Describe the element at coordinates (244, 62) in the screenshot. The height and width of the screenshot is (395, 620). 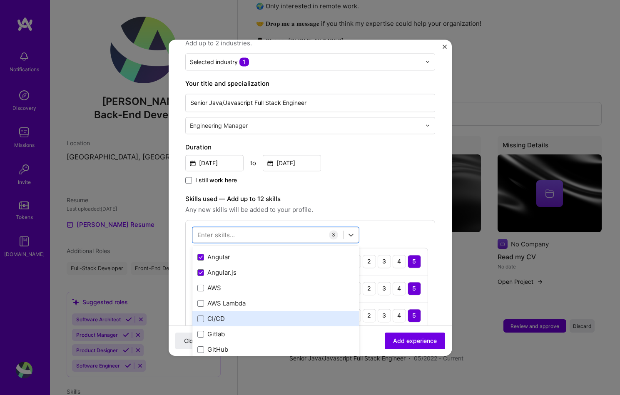
I see `span: 1` at that location.